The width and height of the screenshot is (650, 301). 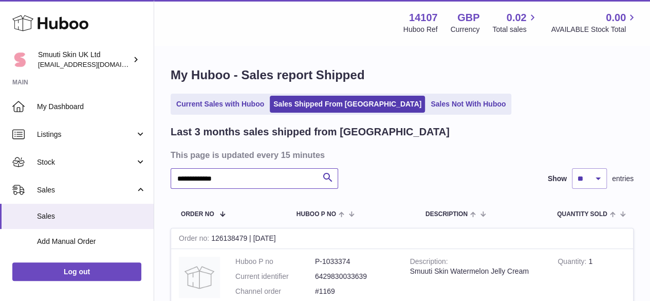 I want to click on dt: Current identifier, so click(x=275, y=276).